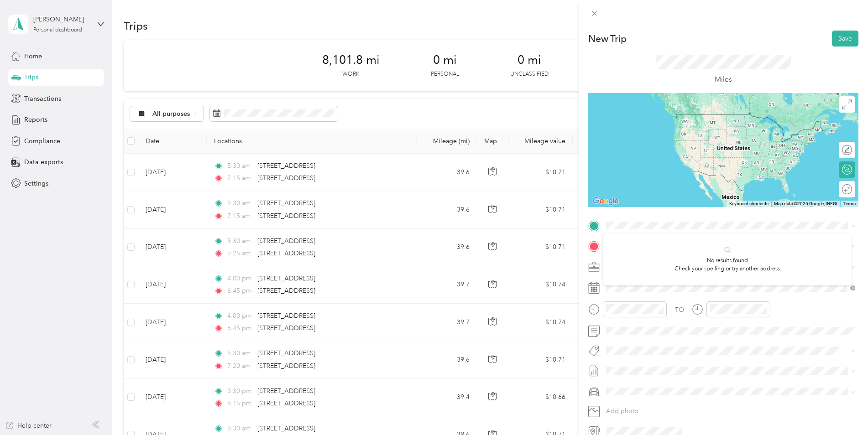 This screenshot has width=868, height=435. What do you see at coordinates (748, 204) in the screenshot?
I see `button: Keyboard shortcuts` at bounding box center [748, 204].